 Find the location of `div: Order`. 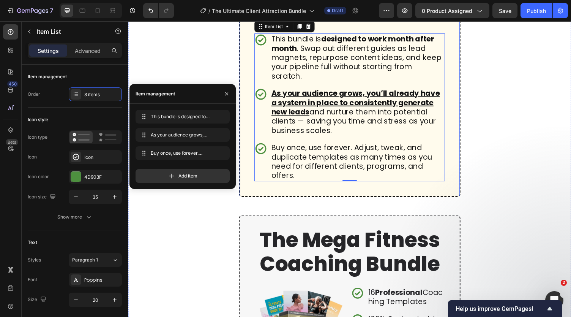

div: Order is located at coordinates (34, 94).